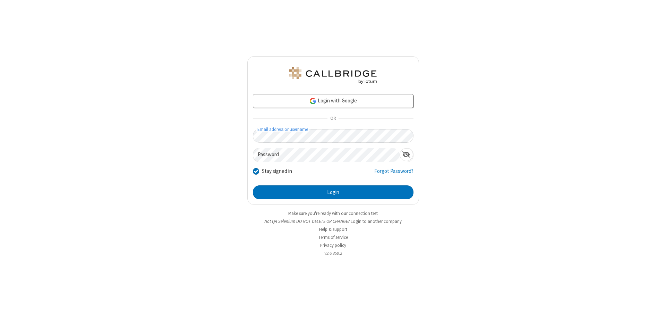 The width and height of the screenshot is (666, 318). I want to click on button: Login, so click(333, 192).